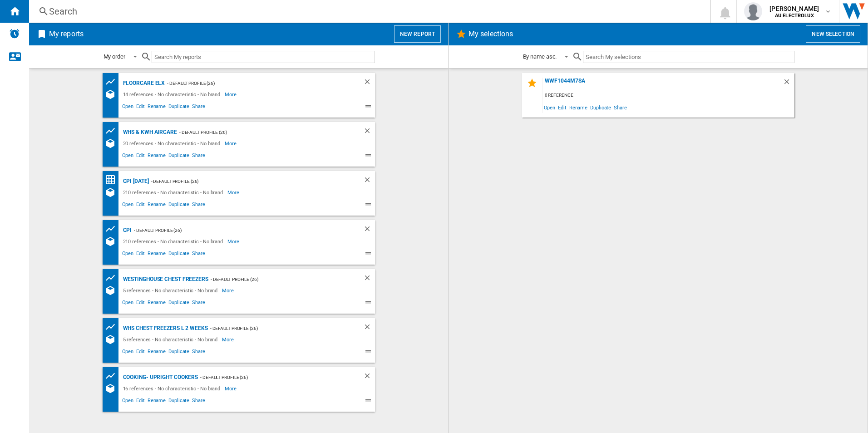  I want to click on input: Search My selections, so click(688, 57).